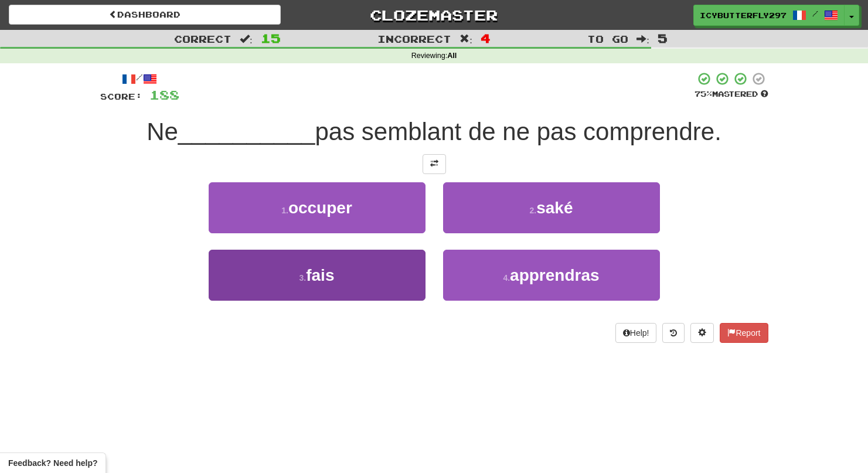 The image size is (868, 473). I want to click on div: Mastered, so click(731, 94).